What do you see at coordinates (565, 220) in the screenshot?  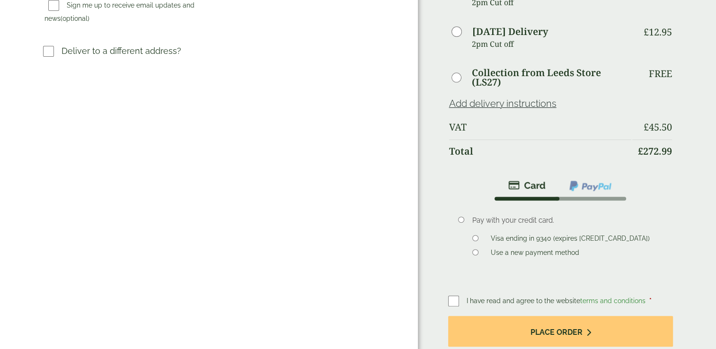 I see `p: Pay with your credit card.` at bounding box center [565, 220].